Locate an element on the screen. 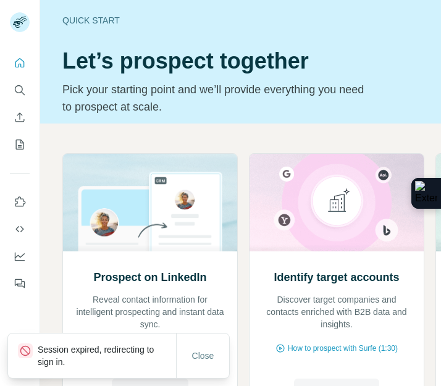 This screenshot has height=386, width=441. button: Enrich CSV is located at coordinates (20, 117).